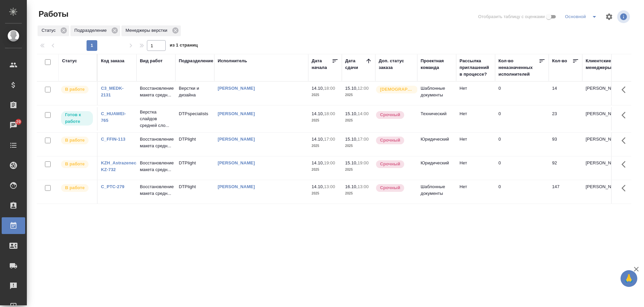 This screenshot has width=644, height=307. Describe the element at coordinates (624, 17) in the screenshot. I see `span: Посмотреть информацию` at that location.